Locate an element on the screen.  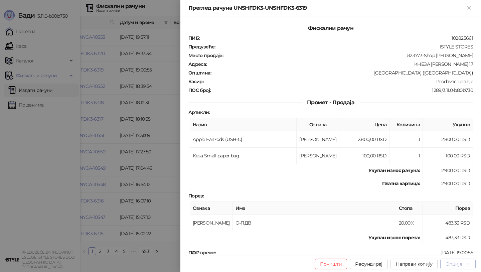
strong: Платна картица : is located at coordinates (401, 183).